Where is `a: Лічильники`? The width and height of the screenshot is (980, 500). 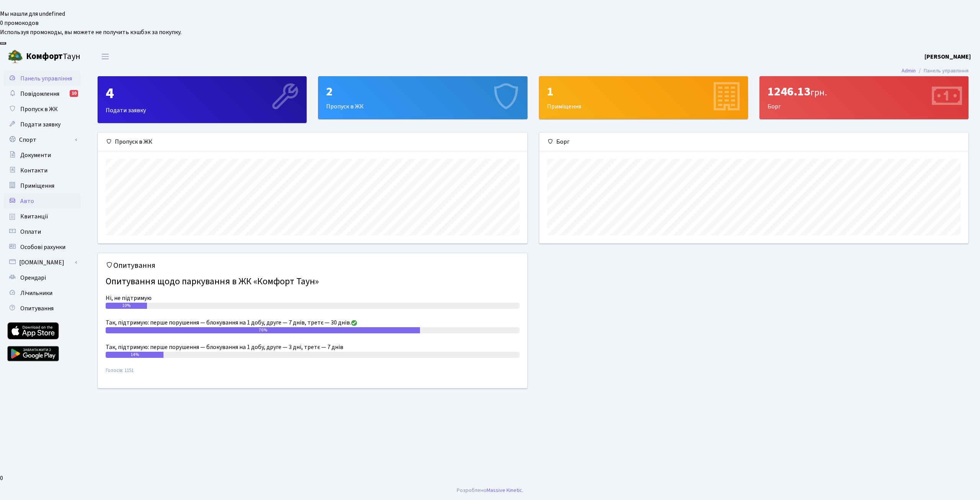 a: Лічильники is located at coordinates (42, 293).